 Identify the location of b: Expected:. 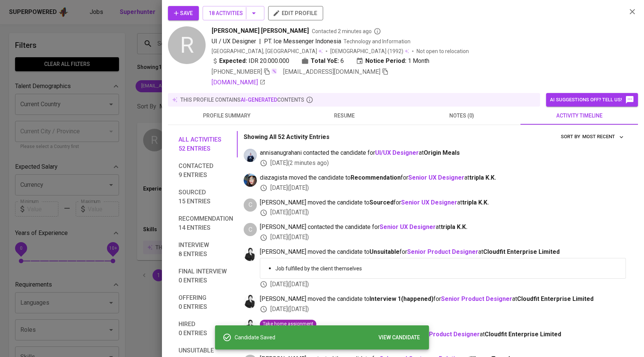
(233, 61).